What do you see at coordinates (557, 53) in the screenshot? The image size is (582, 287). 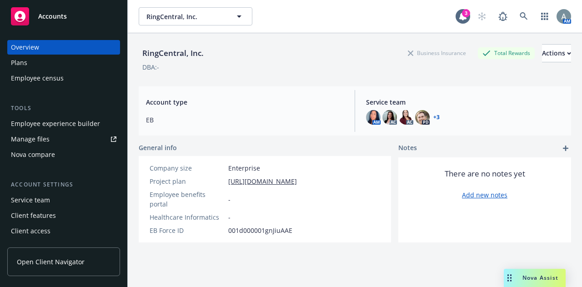 I see `div: Actions` at bounding box center [557, 53].